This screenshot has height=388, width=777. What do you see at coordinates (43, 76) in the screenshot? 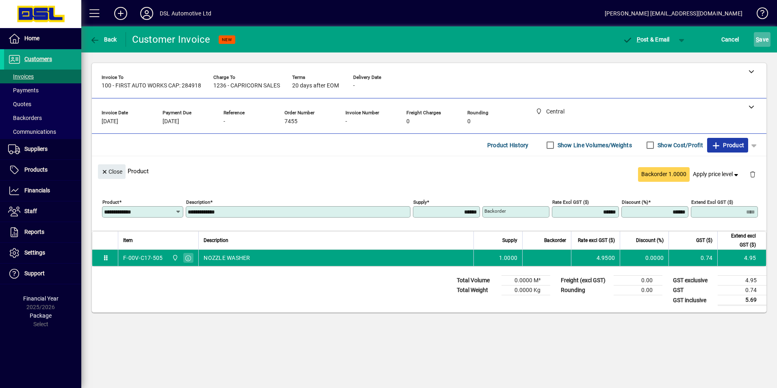
I see `a: Invoices` at bounding box center [43, 76].